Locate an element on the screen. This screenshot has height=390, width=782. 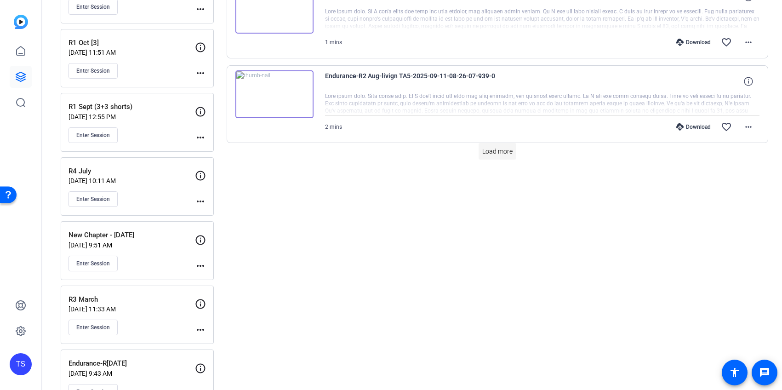
p: R1 Sept (3+3 shorts) is located at coordinates (132, 107).